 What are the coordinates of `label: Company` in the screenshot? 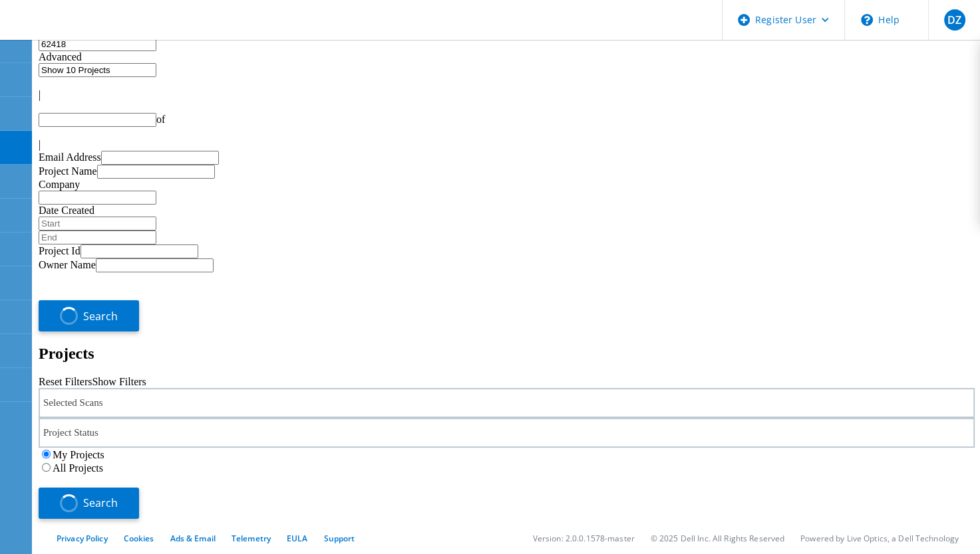 It's located at (59, 184).